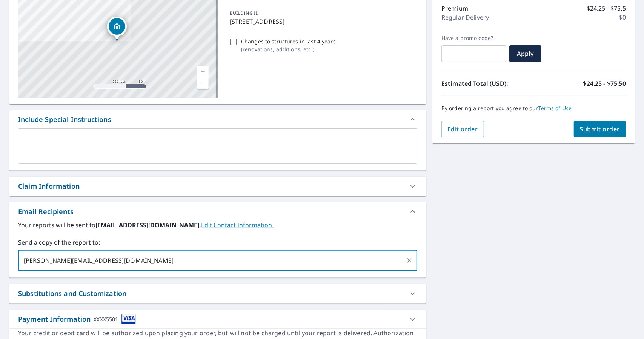 The image size is (644, 339). I want to click on div: Dropped pin, building 1, Residential property, 204 E Gambier St Mount Vernon, OH 43050, so click(117, 29).